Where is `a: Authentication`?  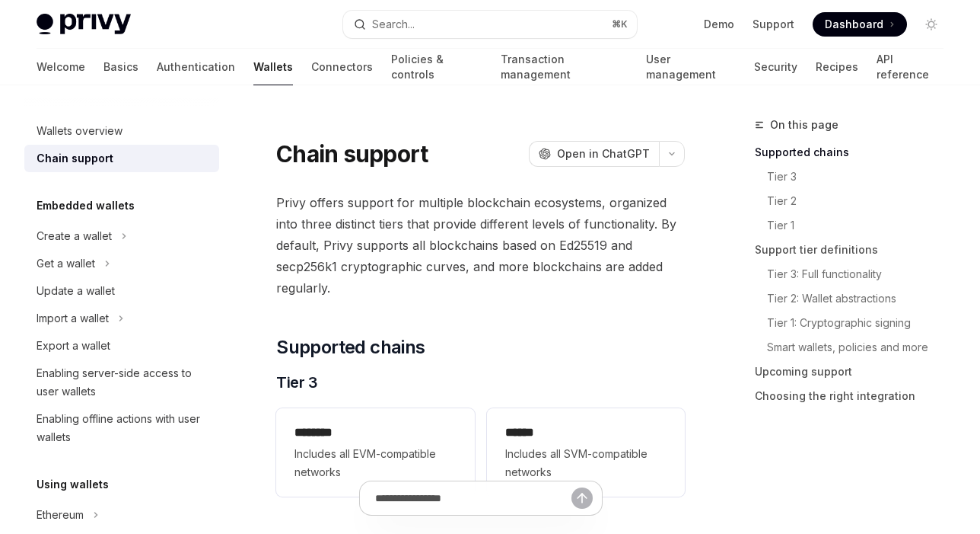
a: Authentication is located at coordinates (196, 67).